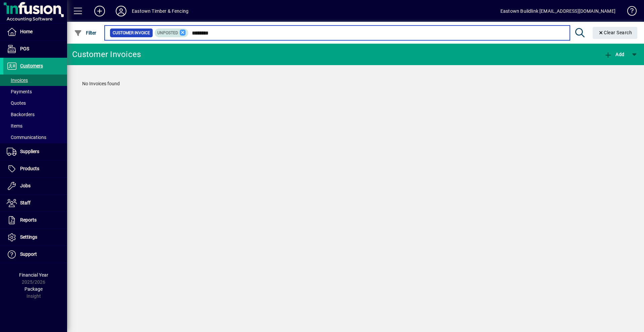  Describe the element at coordinates (16, 103) in the screenshot. I see `span: Quotes` at that location.